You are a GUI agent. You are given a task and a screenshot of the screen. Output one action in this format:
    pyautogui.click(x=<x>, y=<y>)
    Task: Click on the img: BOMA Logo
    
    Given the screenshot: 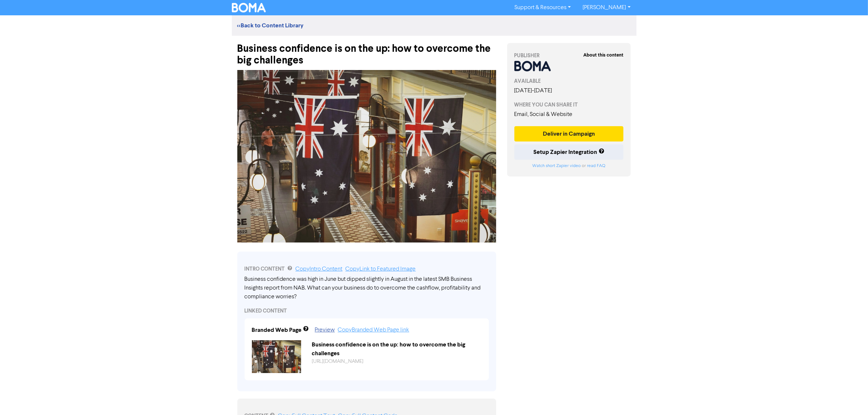 What is the action you would take?
    pyautogui.click(x=249, y=8)
    